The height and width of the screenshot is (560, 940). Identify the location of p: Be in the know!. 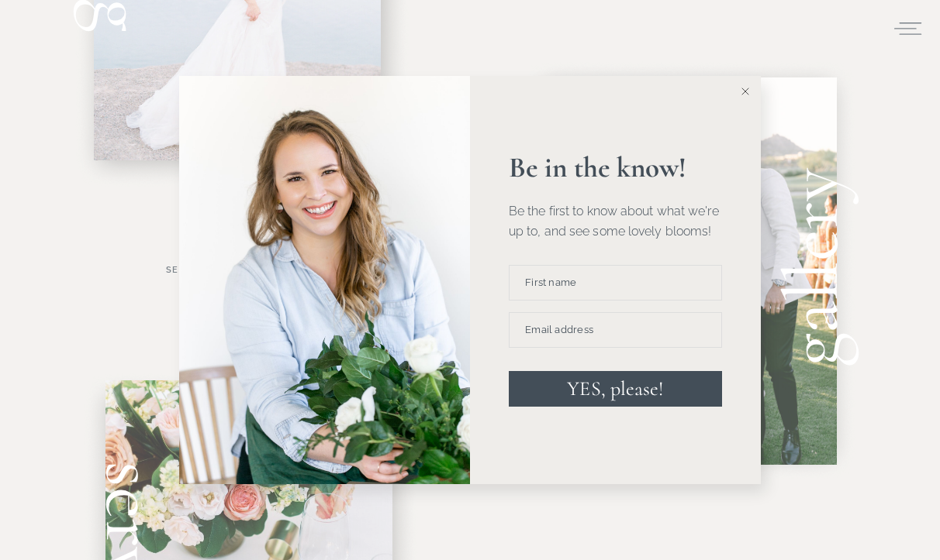
(615, 167).